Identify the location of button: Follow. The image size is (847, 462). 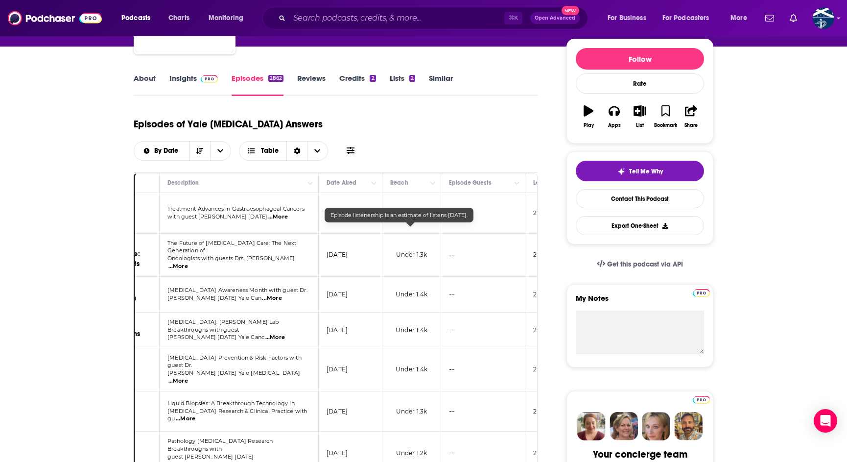
(640, 59).